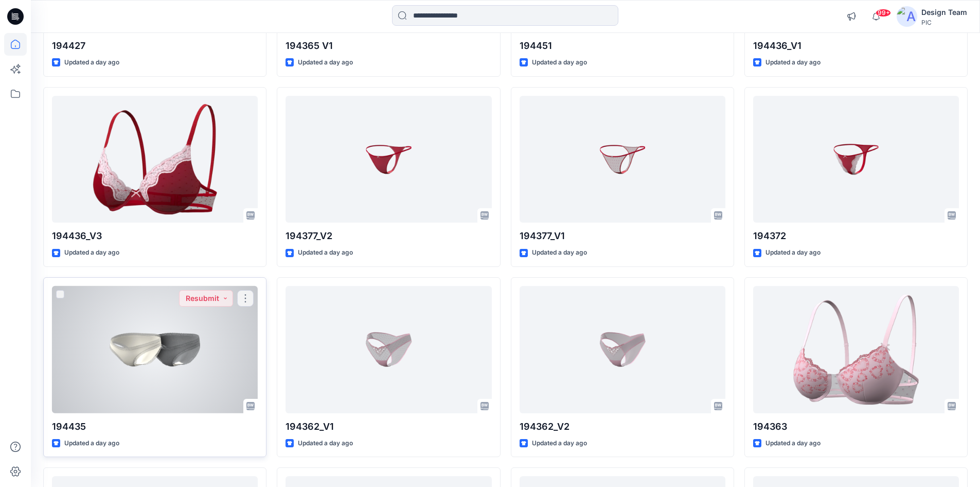 The image size is (980, 487). Describe the element at coordinates (155, 349) in the screenshot. I see `a: 194435` at that location.